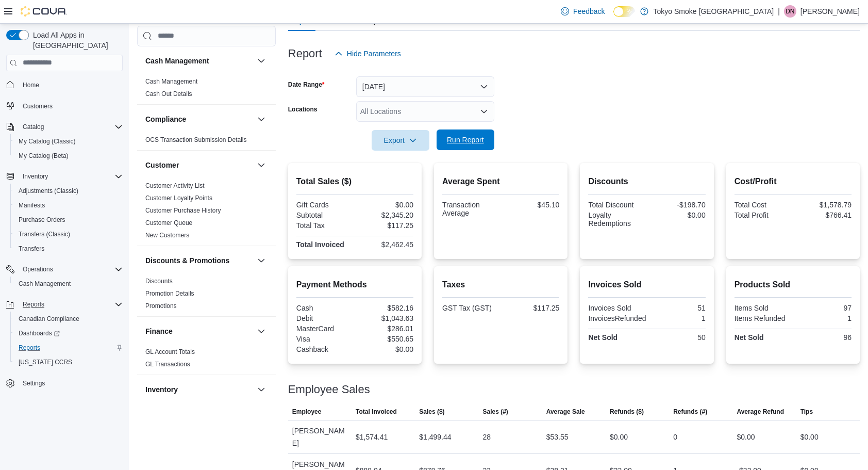 Image resolution: width=868 pixels, height=470 pixels. I want to click on div: $2,462.45, so click(385, 245).